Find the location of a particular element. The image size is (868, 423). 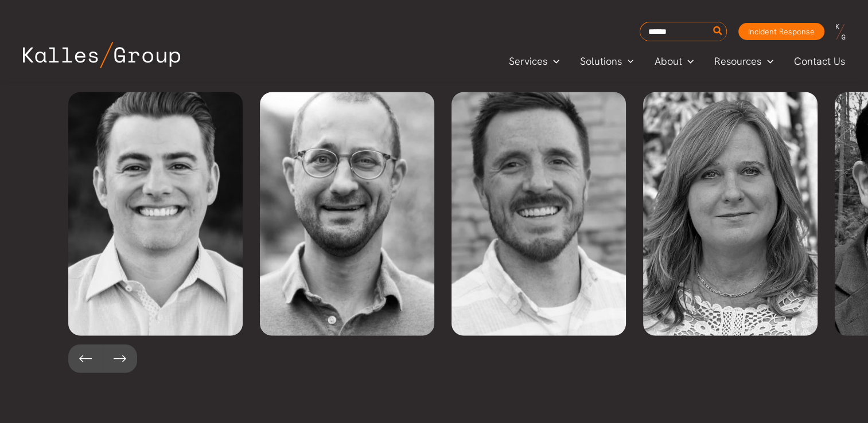

nav: Primary Site Navigation is located at coordinates (678, 61).